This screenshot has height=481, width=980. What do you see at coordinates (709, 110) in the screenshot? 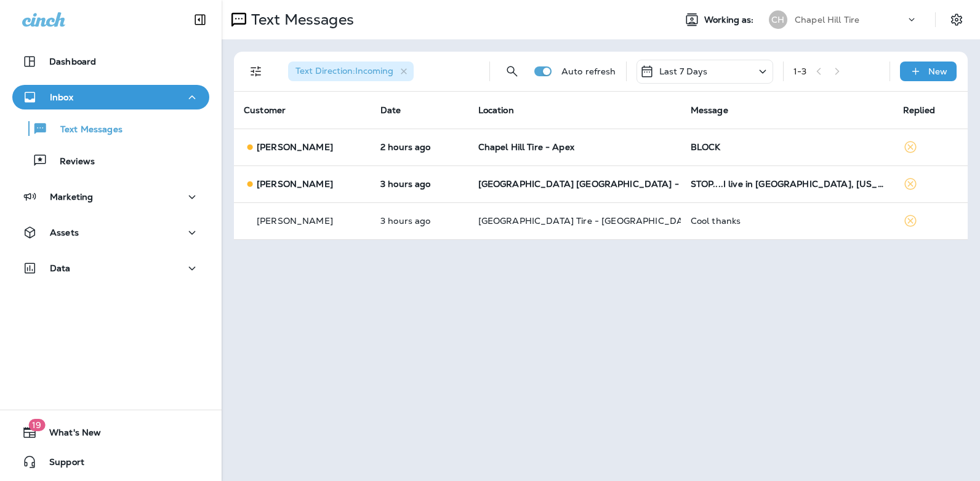
I see `span: Message` at bounding box center [709, 110].